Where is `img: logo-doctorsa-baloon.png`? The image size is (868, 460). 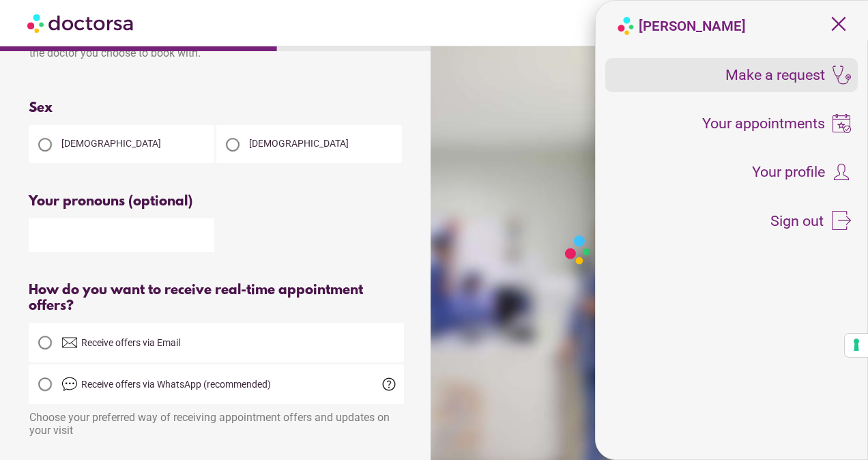 img: logo-doctorsa-baloon.png is located at coordinates (626, 26).